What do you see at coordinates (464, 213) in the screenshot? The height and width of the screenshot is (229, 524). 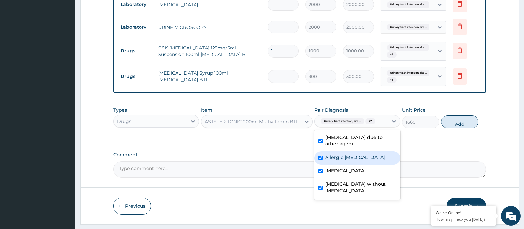 I see `div: We're Online!` at bounding box center [464, 213].